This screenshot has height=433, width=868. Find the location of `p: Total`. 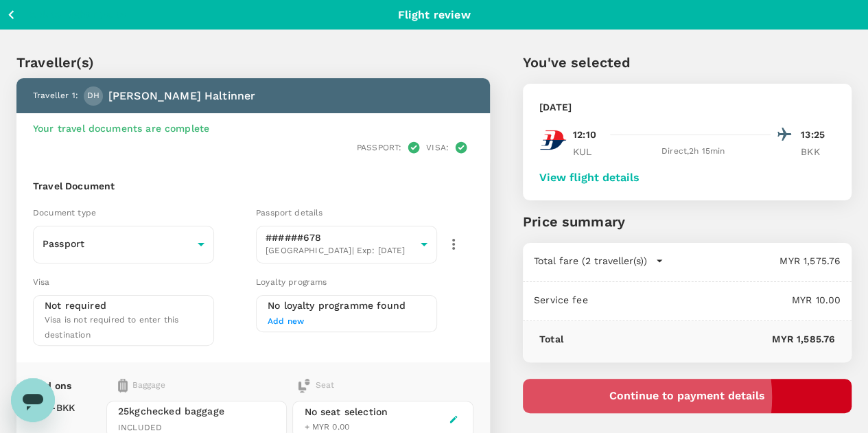

p: Total is located at coordinates (551, 339).